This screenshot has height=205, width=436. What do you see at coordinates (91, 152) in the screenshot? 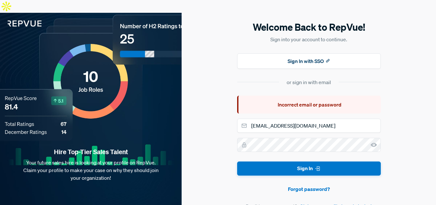
I see `strong: Hire Top-Tier Sales Talent` at bounding box center [91, 152].